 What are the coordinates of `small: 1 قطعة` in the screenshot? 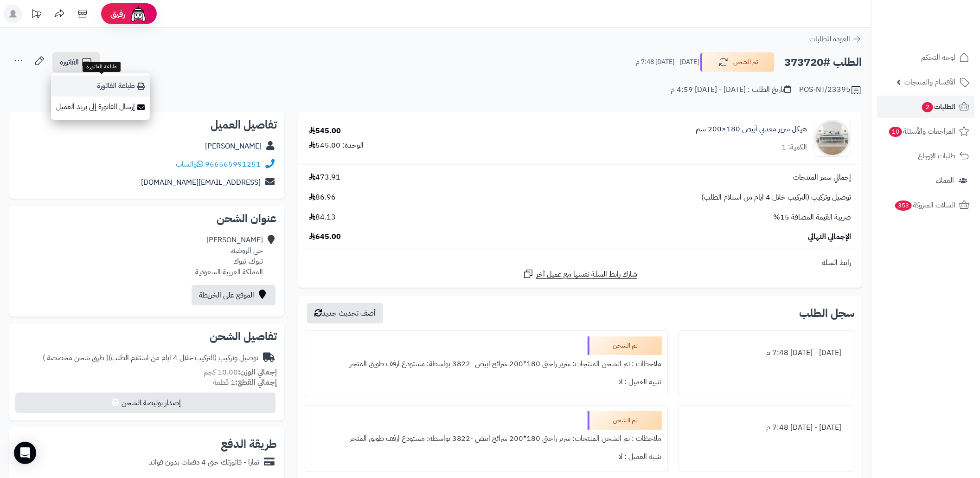 It's located at (245, 383).